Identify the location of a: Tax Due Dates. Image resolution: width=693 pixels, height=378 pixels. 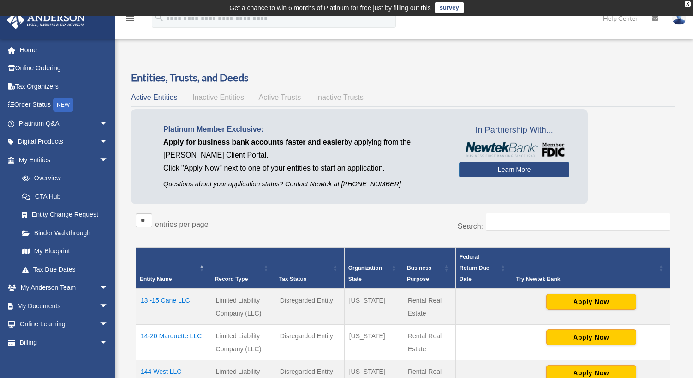
(65, 269).